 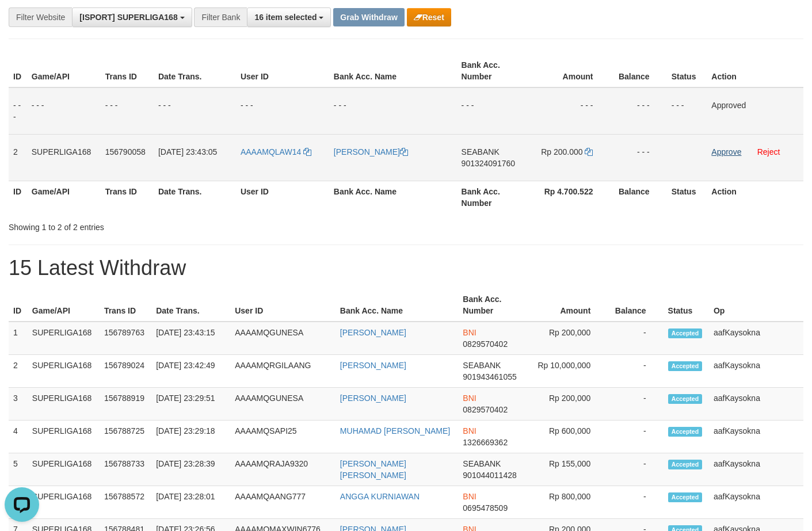 What do you see at coordinates (568, 305) in the screenshot?
I see `th: Amount` at bounding box center [568, 305].